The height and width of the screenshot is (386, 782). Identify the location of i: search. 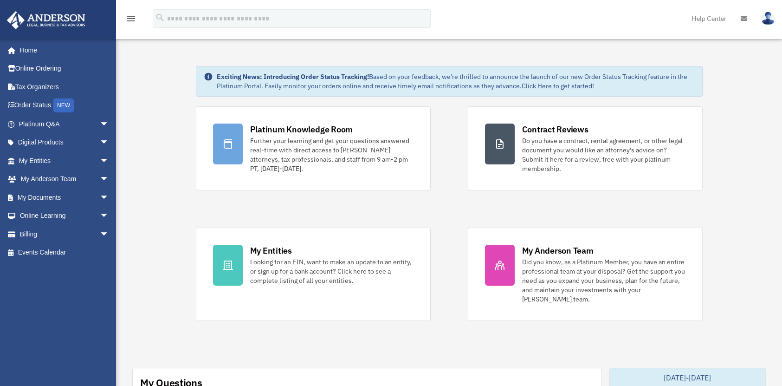
(160, 18).